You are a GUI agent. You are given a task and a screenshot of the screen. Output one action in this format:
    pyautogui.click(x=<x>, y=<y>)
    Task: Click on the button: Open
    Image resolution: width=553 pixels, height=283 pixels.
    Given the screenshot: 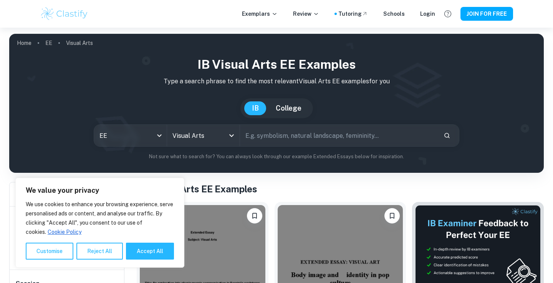 What is the action you would take?
    pyautogui.click(x=232, y=136)
    